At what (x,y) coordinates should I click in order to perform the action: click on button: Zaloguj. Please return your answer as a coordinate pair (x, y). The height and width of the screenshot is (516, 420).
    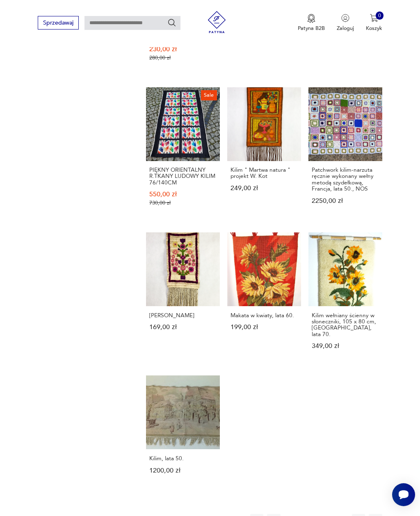
    Looking at the image, I should click on (345, 23).